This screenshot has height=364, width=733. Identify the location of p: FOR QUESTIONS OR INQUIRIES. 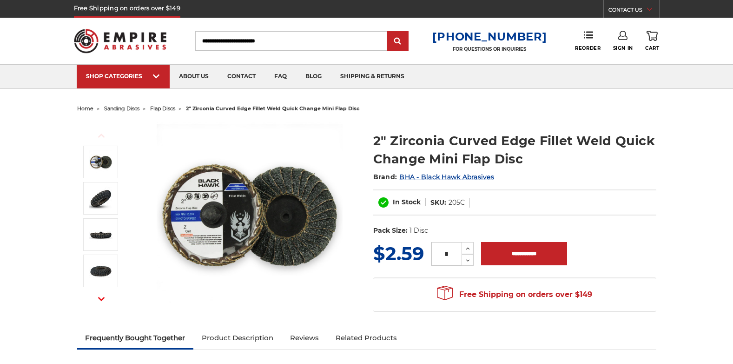
(490, 49).